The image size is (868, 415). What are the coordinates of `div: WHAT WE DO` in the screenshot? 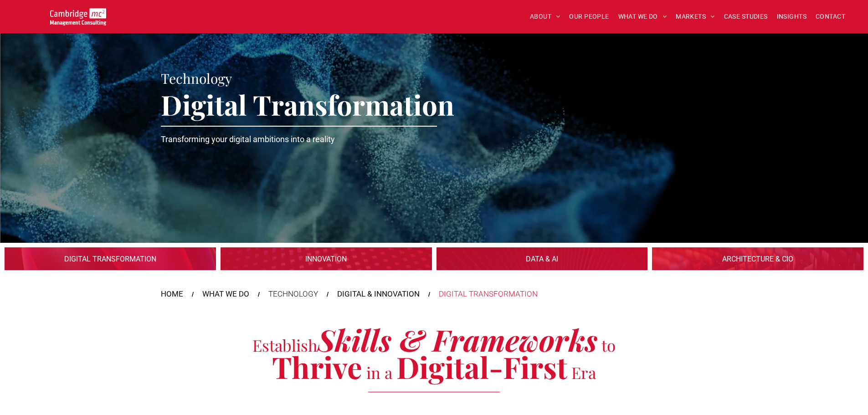 It's located at (225, 294).